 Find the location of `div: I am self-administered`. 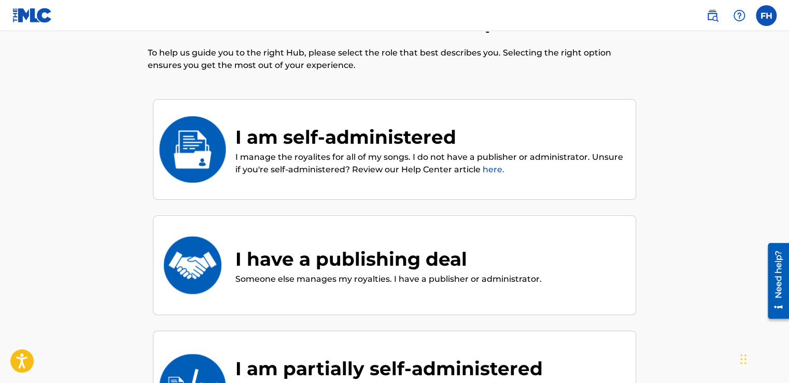

div: I am self-administered is located at coordinates (430, 137).